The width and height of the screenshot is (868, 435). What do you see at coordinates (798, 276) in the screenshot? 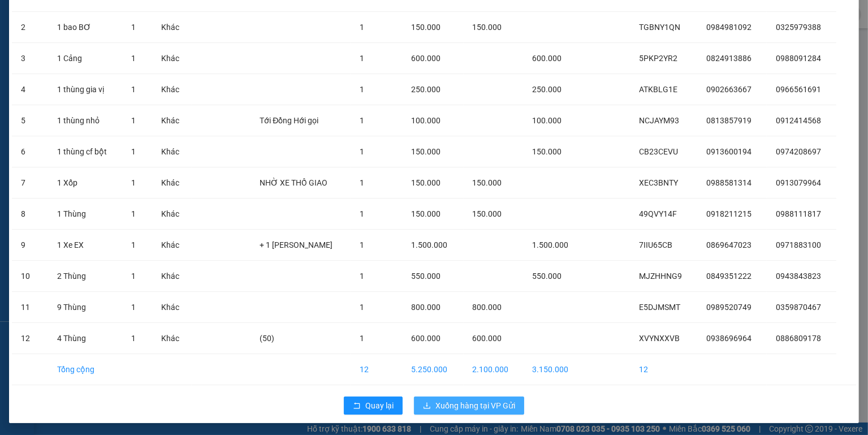
I see `span: 0943843823` at bounding box center [798, 276].